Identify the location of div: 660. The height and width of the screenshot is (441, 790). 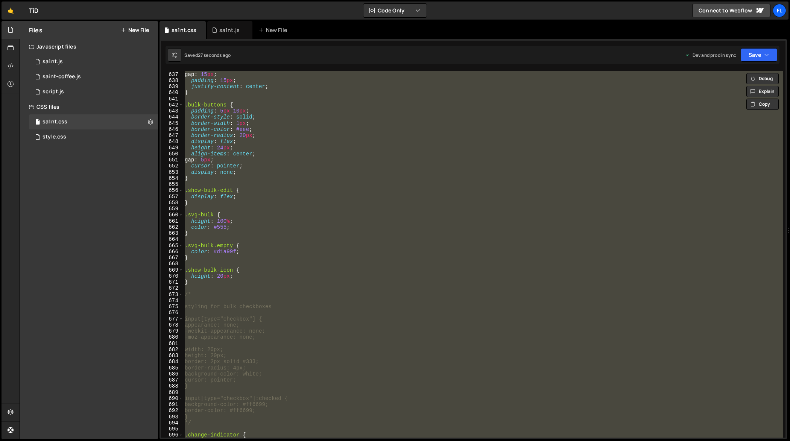
(172, 215).